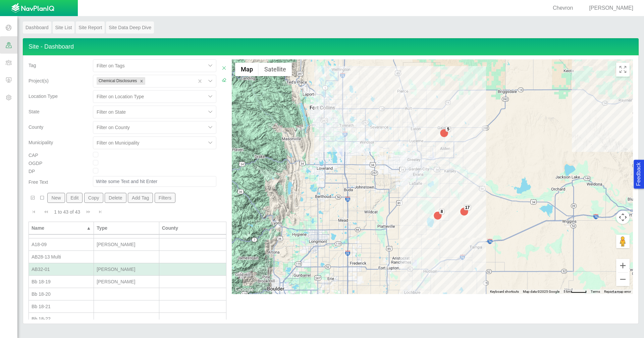 The height and width of the screenshot is (338, 644). What do you see at coordinates (442, 211) in the screenshot?
I see `div: 8` at bounding box center [442, 211].